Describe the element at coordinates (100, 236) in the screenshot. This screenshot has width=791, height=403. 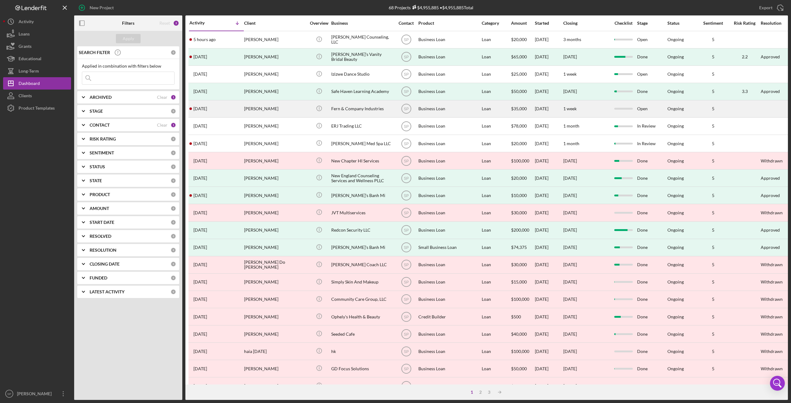
I see `b: RESOLVED` at that location.